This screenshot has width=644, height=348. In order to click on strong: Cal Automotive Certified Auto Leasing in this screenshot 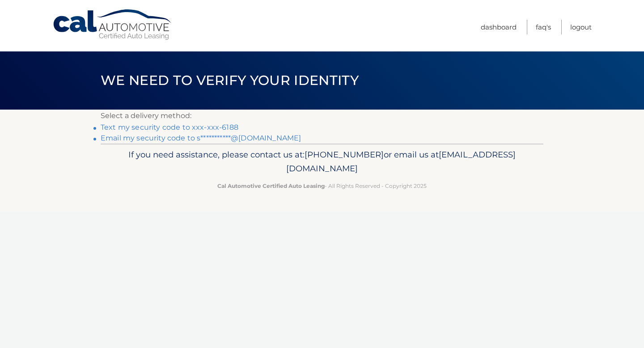, I will do `click(271, 185)`.